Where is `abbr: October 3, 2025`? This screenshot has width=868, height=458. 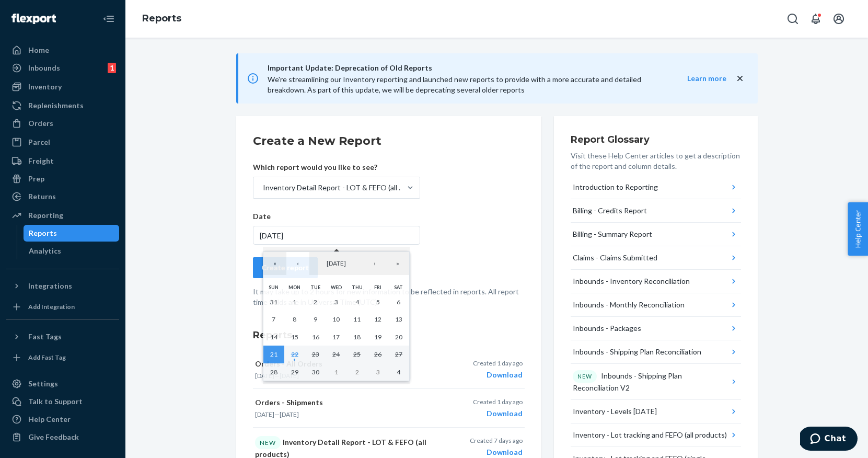 abbr: October 3, 2025 is located at coordinates (378, 372).